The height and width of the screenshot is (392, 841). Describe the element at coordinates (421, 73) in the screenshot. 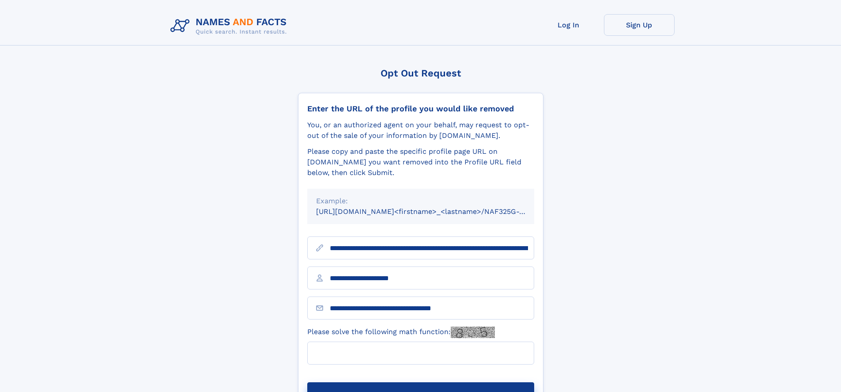

I see `div: Opt Out Request` at that location.